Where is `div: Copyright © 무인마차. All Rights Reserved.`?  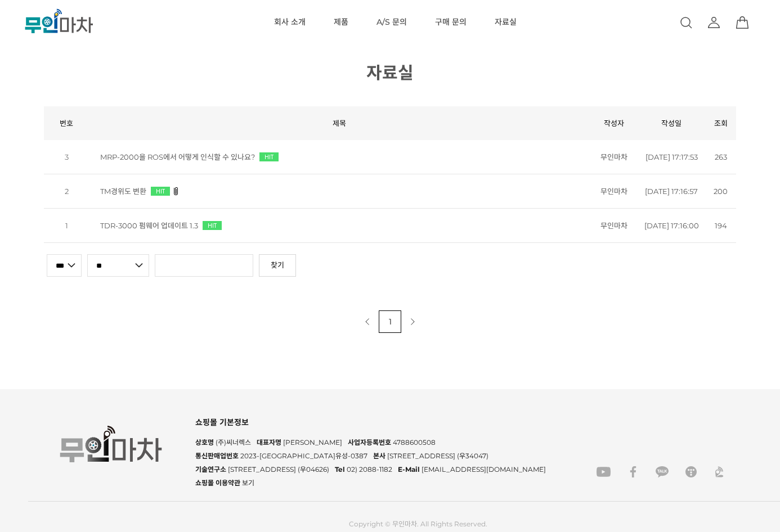 div: Copyright © 무인마차. All Rights Reserved. is located at coordinates (418, 524).